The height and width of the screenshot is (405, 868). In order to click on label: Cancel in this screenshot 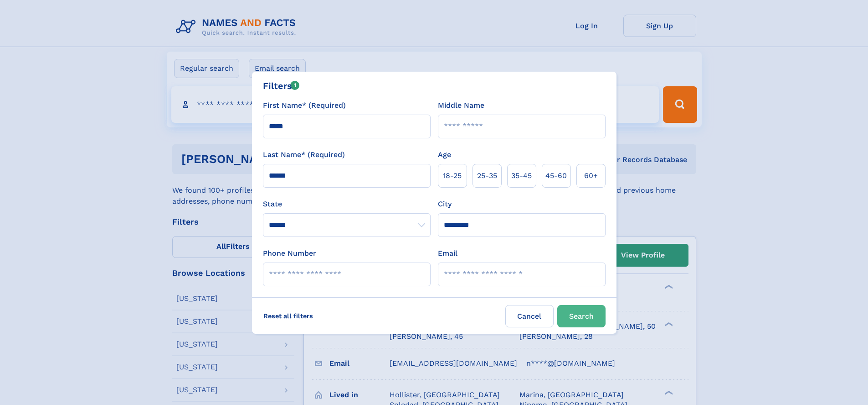, I will do `click(530, 316)`.